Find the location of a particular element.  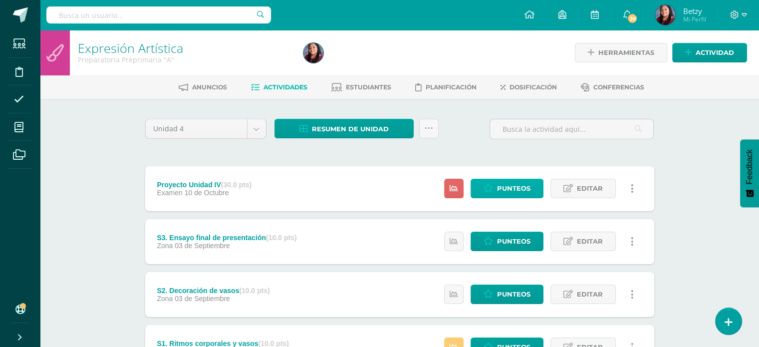

strong: (30.0 pts) is located at coordinates (236, 185).